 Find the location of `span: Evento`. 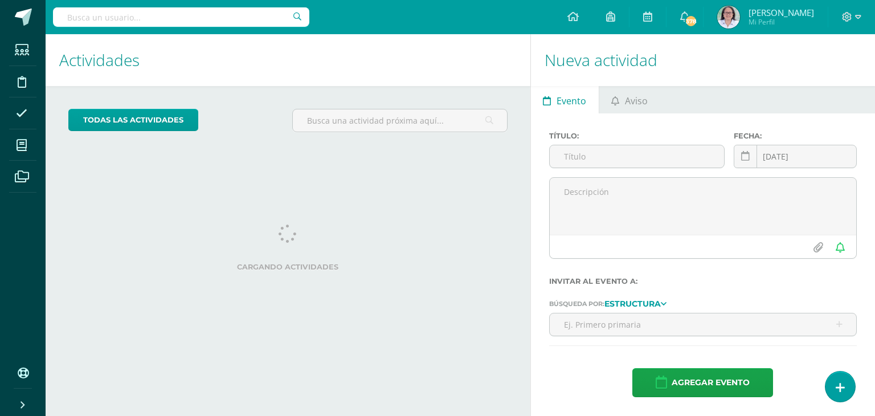

span: Evento is located at coordinates (571, 101).